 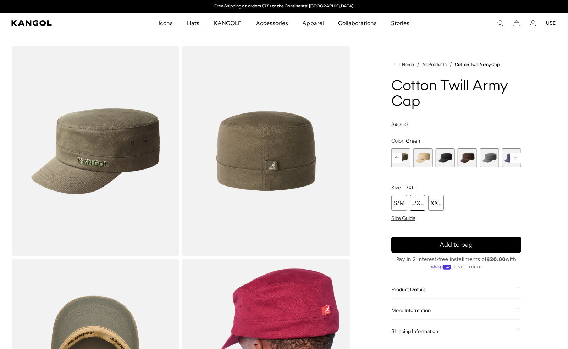 What do you see at coordinates (166, 23) in the screenshot?
I see `a: Icons` at bounding box center [166, 23].